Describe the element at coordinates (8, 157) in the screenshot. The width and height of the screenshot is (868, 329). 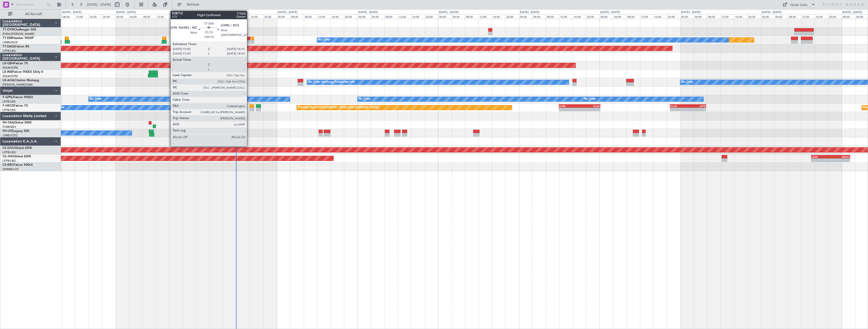
I see `span: CS-JHH` at that location.